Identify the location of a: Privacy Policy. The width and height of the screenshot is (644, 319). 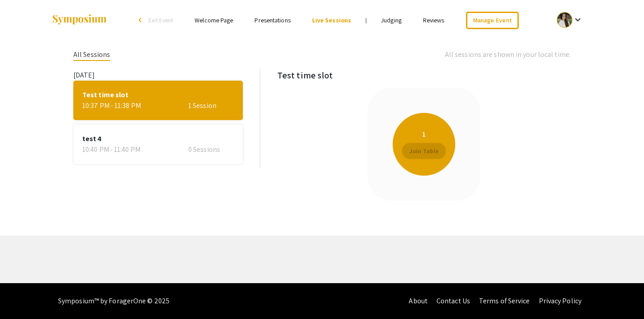
(560, 300).